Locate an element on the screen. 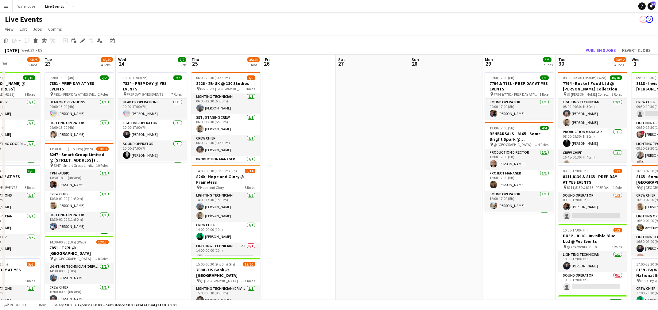 This screenshot has height=310, width=658. app-user-avatar: Ollie Rolfe is located at coordinates (643, 19).